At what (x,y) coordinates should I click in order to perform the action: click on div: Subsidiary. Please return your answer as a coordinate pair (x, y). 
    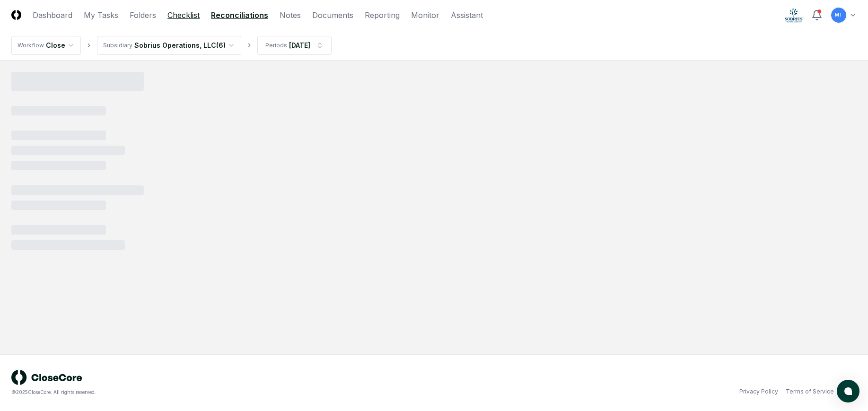
    Looking at the image, I should click on (118, 45).